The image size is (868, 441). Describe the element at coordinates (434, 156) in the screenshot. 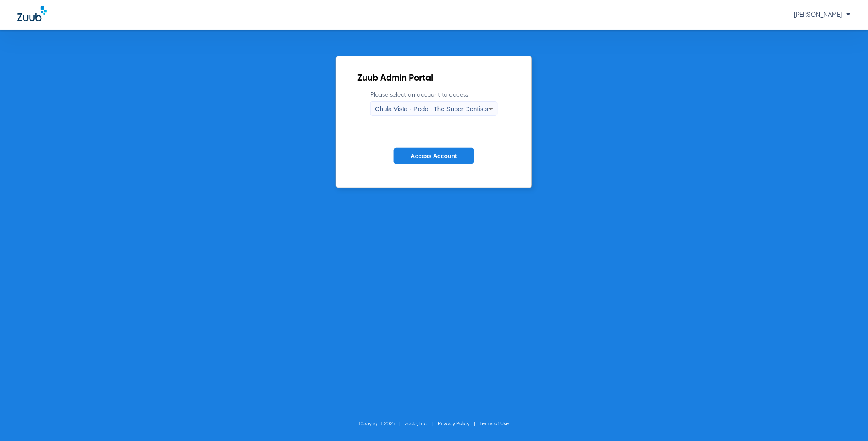

I see `span: Access Account` at that location.